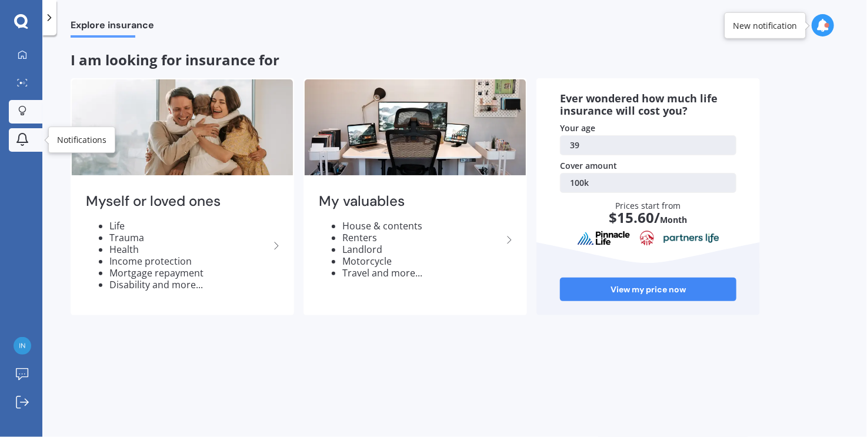 The height and width of the screenshot is (437, 867). Describe the element at coordinates (647, 238) in the screenshot. I see `img: aia` at that location.